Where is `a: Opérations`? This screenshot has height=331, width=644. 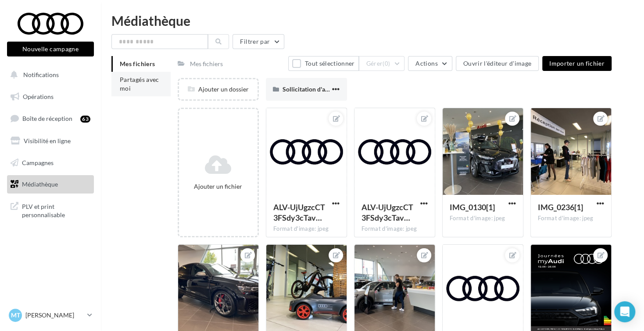 a: Opérations is located at coordinates (50, 97).